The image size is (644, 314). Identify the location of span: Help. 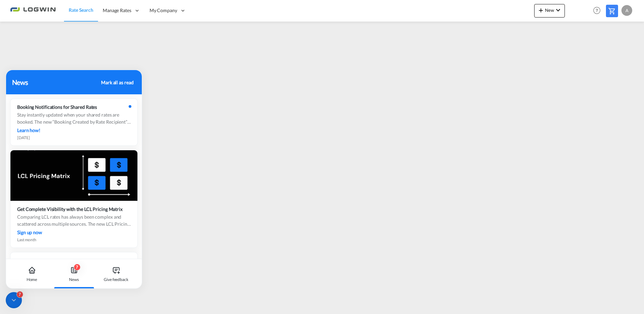
(596, 11).